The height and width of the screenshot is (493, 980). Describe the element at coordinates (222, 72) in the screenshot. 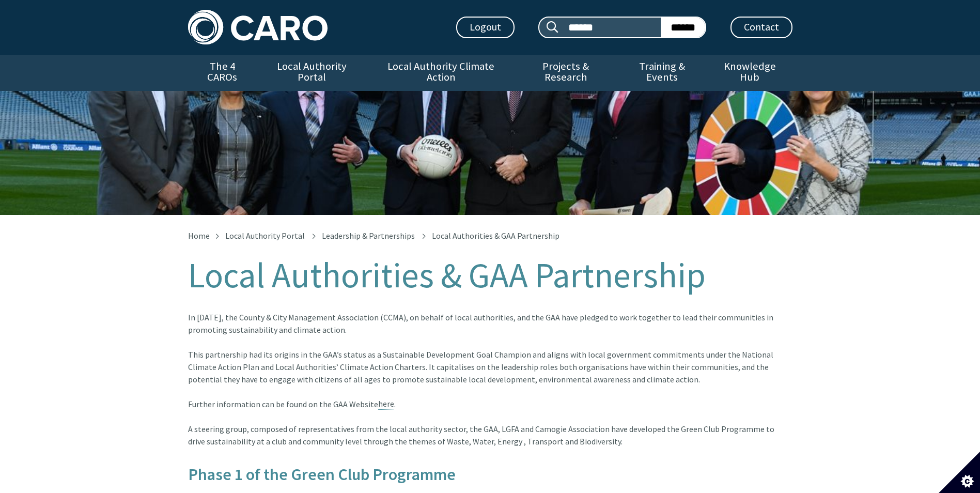

I see `a: The 4 CAROs` at that location.